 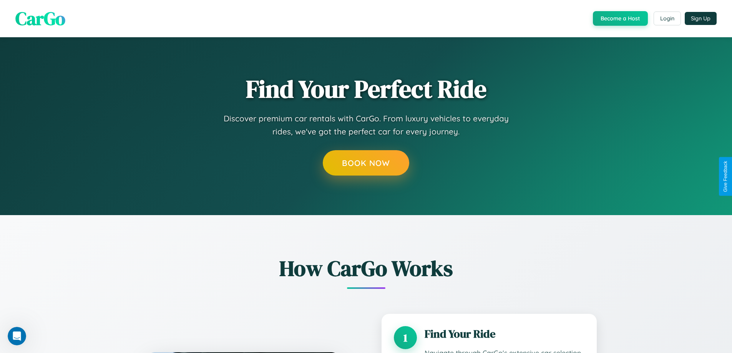 I want to click on span: CarGo, so click(x=40, y=18).